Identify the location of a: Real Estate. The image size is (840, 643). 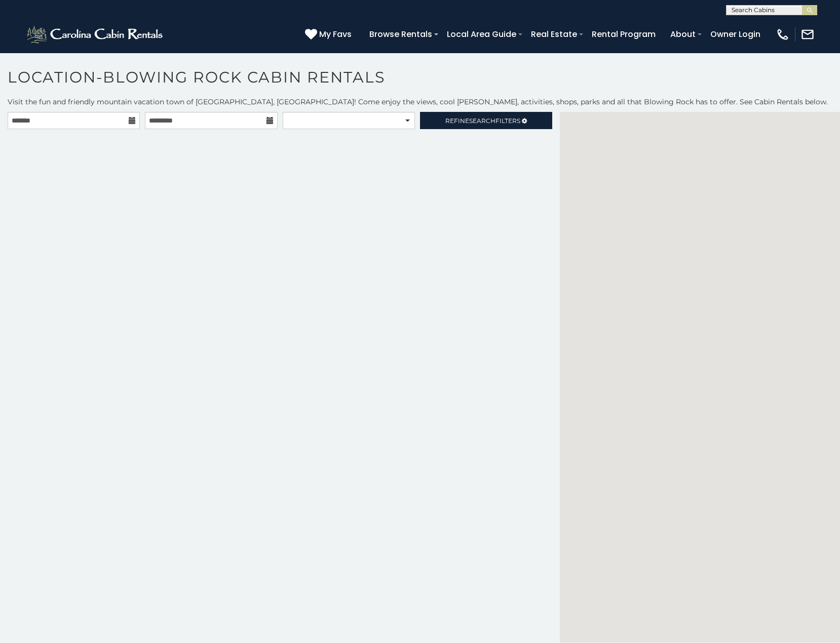
(554, 34).